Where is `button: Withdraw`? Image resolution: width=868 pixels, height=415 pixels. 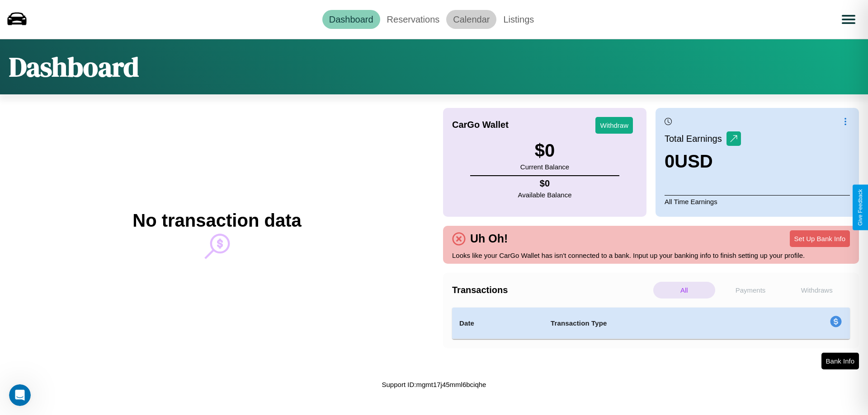 button: Withdraw is located at coordinates (614, 125).